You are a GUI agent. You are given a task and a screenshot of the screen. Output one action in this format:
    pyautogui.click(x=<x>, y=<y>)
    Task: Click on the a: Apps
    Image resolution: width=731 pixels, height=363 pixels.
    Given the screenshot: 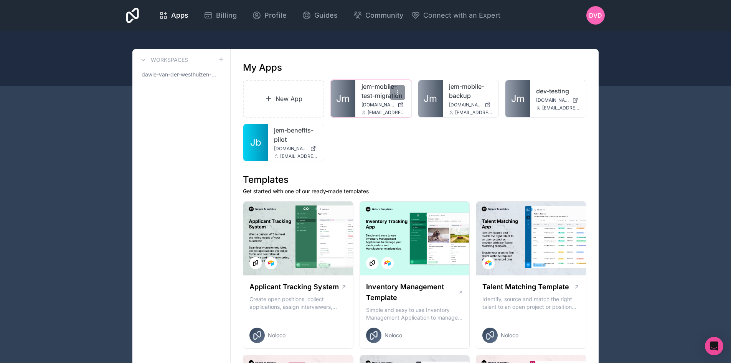 What is the action you would take?
    pyautogui.click(x=174, y=15)
    